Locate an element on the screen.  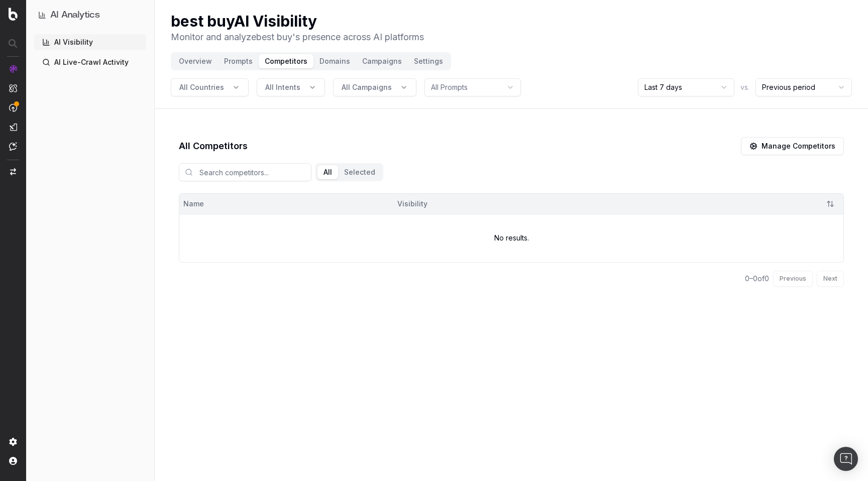
button: Selected is located at coordinates (360, 172).